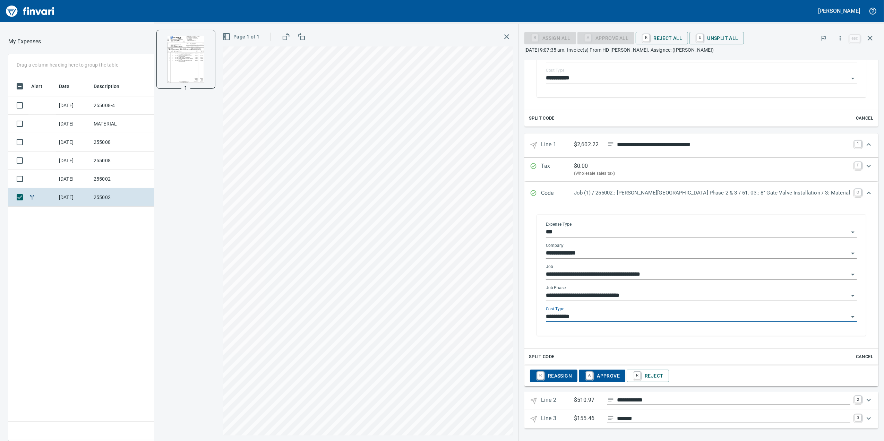  Describe the element at coordinates (555, 245) in the screenshot. I see `label: Company` at that location.